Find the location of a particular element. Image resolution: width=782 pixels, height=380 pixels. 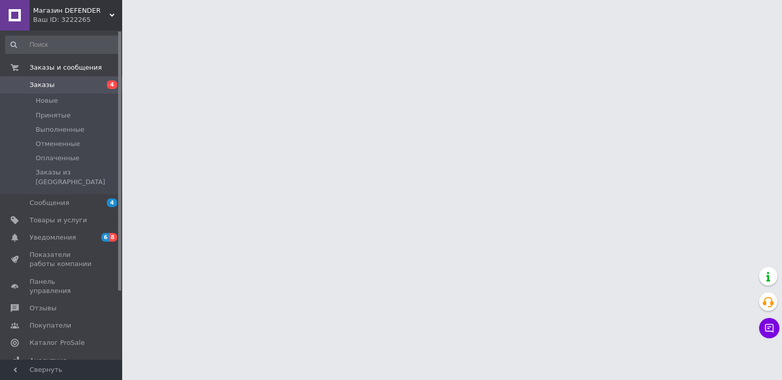

span: Сообщения is located at coordinates (49, 203).